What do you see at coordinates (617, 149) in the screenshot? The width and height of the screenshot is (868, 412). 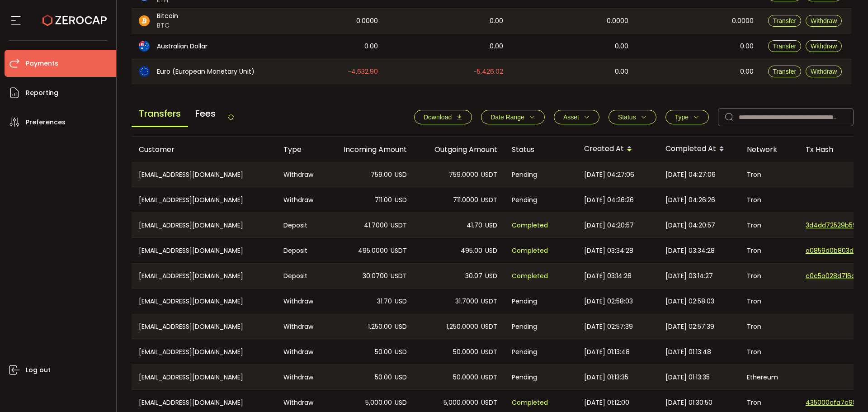 I see `div: Created At` at bounding box center [617, 149].